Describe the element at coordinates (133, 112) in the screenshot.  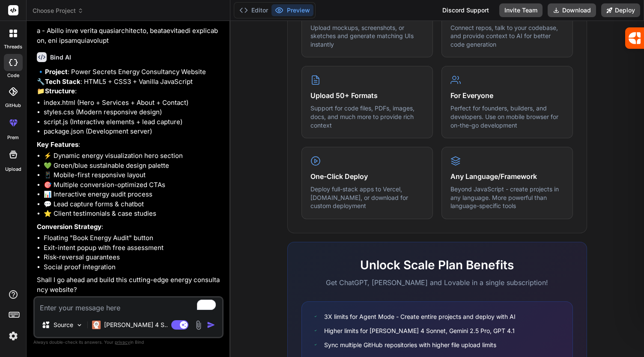
I see `li: styles.css (Modern responsive design)` at that location.